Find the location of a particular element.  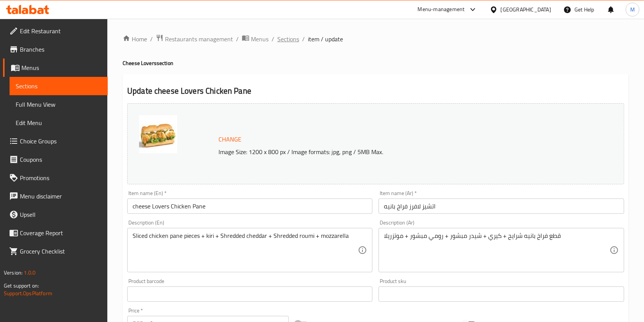

a: Branches is located at coordinates (56, 49).